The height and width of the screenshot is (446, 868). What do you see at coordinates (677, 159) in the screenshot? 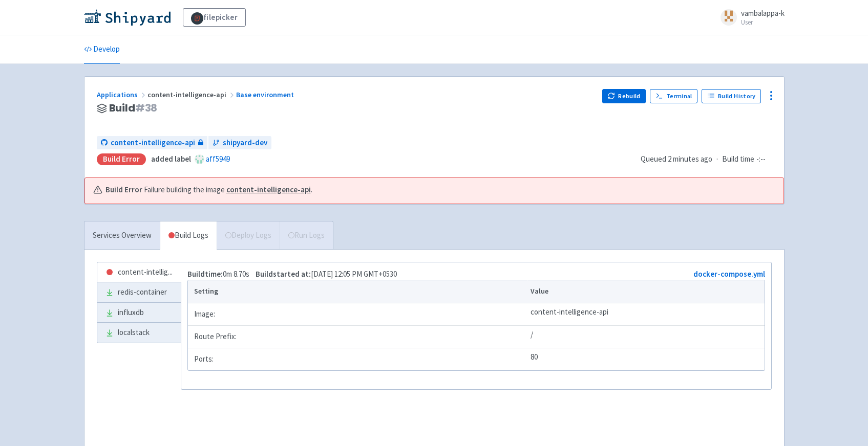
I see `span: Queued` at bounding box center [677, 159].